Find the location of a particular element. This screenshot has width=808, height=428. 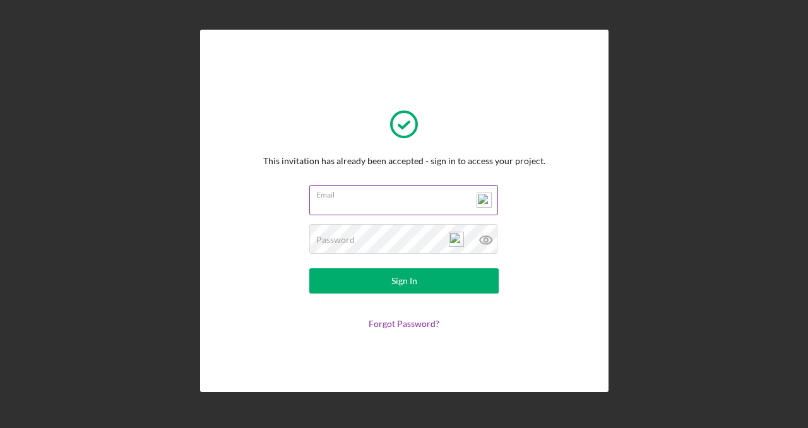

label: Password is located at coordinates (335, 240).